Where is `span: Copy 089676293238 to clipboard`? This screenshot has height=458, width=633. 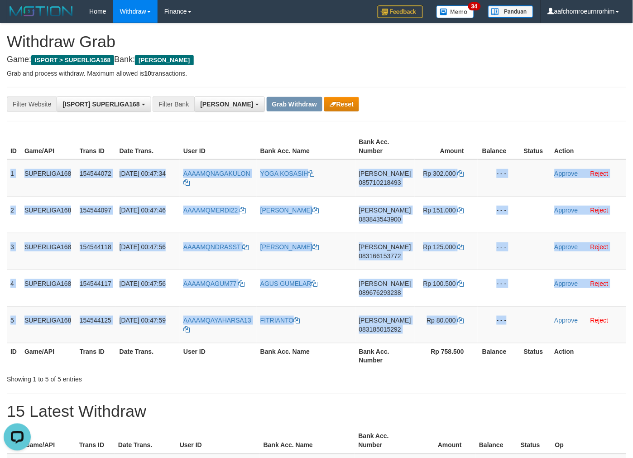 span: Copy 089676293238 to clipboard is located at coordinates (380, 292).